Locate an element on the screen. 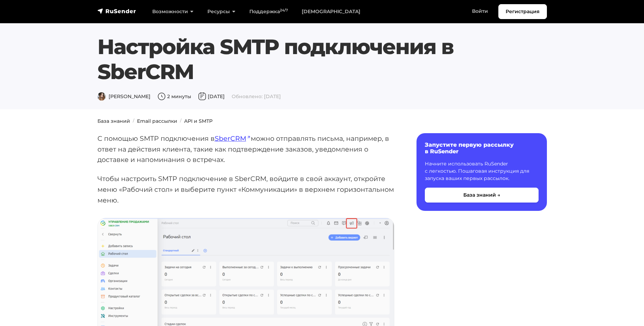 The width and height of the screenshot is (644, 326). a: Запустите первую рассылку в RuSender Начните использовать RuSender с легкостью. Пошаговая инструк... is located at coordinates (482, 172).